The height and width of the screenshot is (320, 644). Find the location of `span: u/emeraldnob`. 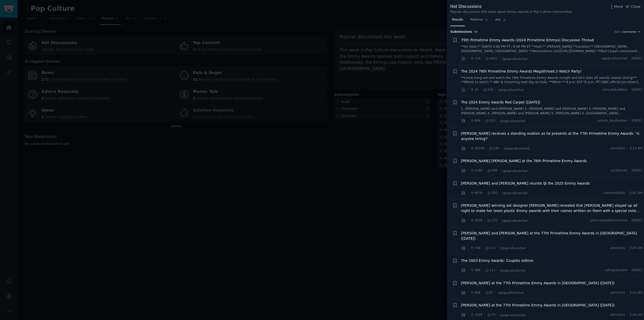

span: u/emeraldnob is located at coordinates (614, 193).